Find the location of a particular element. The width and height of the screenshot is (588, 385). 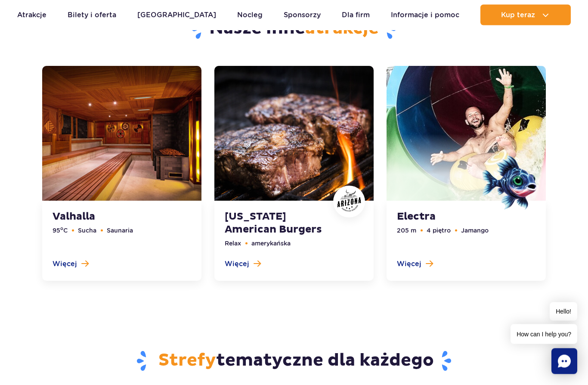

a: Bilety i oferta is located at coordinates (92, 15).